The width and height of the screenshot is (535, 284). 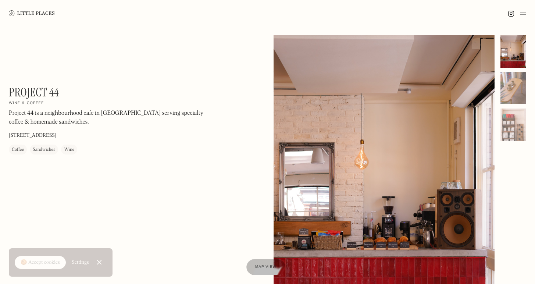 I want to click on div: Wine, so click(x=69, y=150).